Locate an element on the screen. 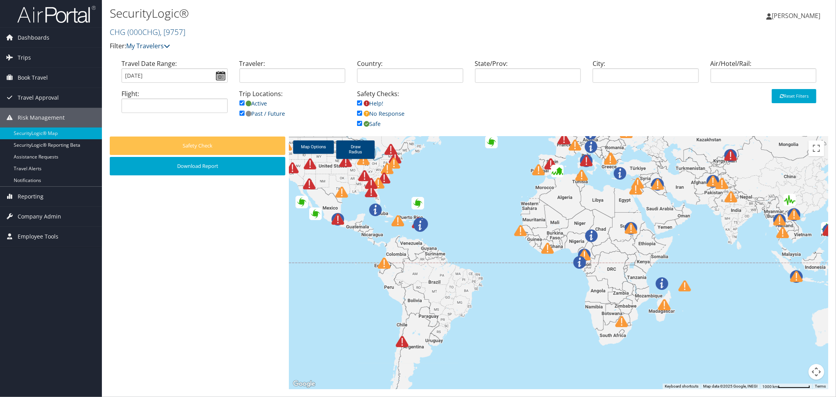 The image size is (836, 397). div: Travel Date Range: is located at coordinates (174, 74).